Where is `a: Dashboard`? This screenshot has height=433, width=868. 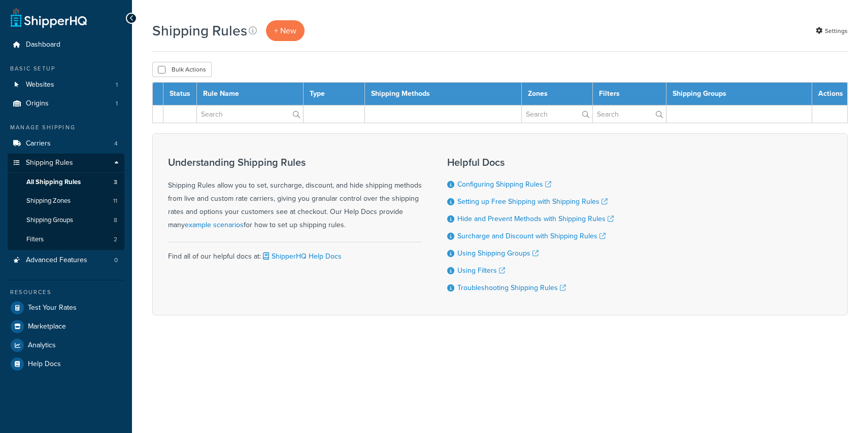
a: Dashboard is located at coordinates (66, 45).